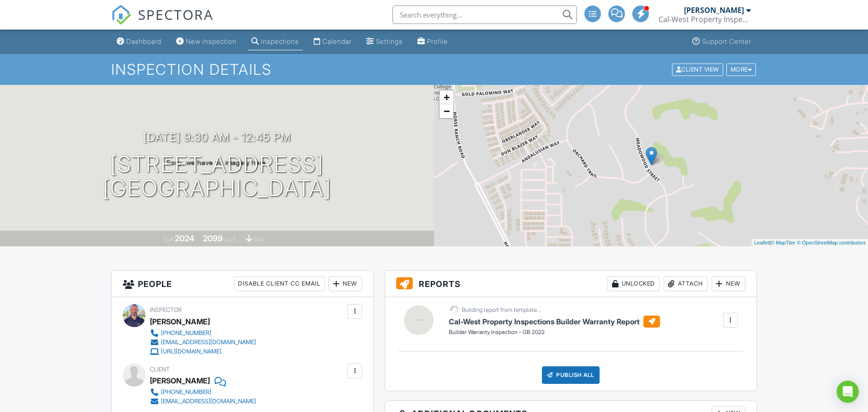 The width and height of the screenshot is (868, 412). Describe the element at coordinates (280, 41) in the screenshot. I see `div: Inspections` at that location.